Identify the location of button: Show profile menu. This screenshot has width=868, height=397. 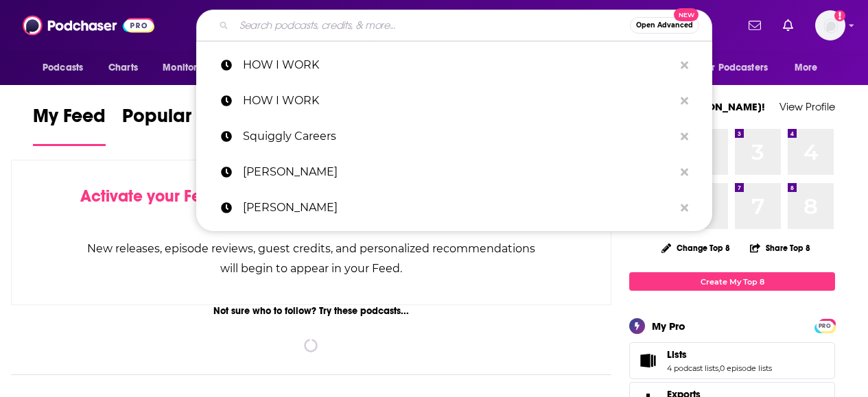
(830, 26).